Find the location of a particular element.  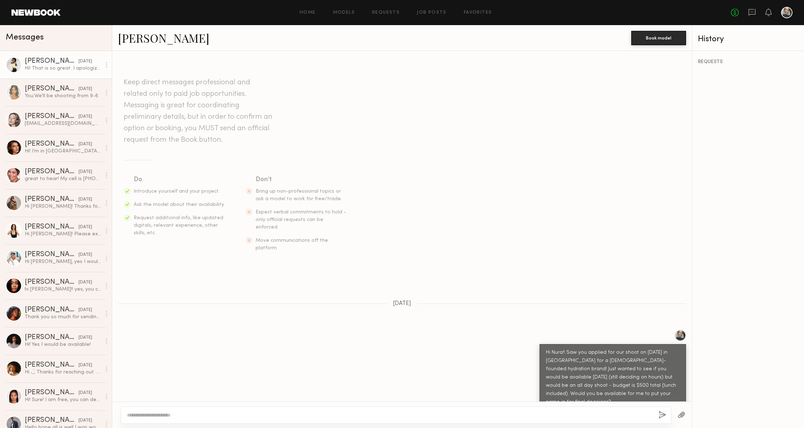

span: Messages is located at coordinates (25, 37).